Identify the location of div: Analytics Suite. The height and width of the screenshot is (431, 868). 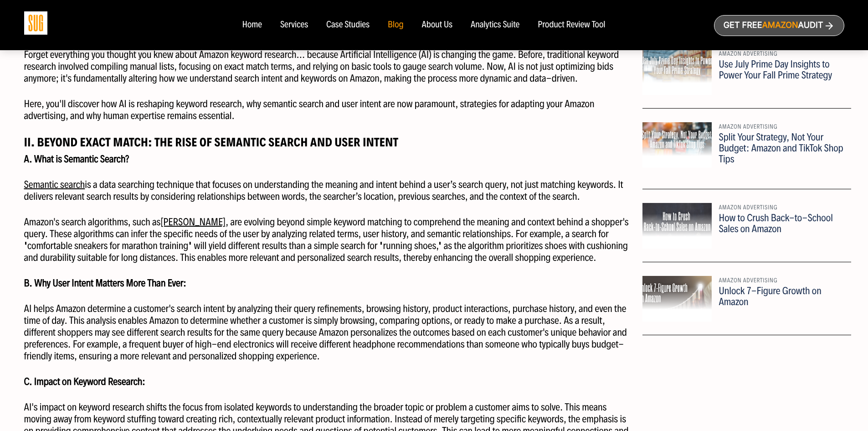
(495, 25).